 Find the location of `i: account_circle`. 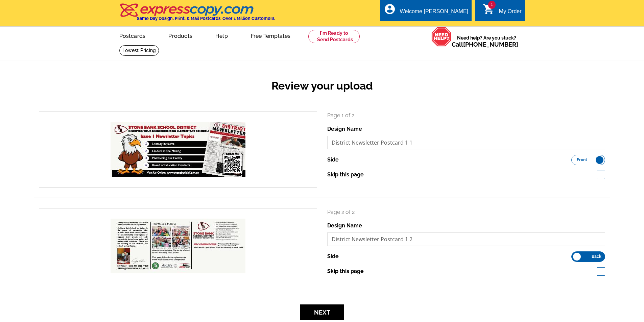

i: account_circle is located at coordinates (390, 9).